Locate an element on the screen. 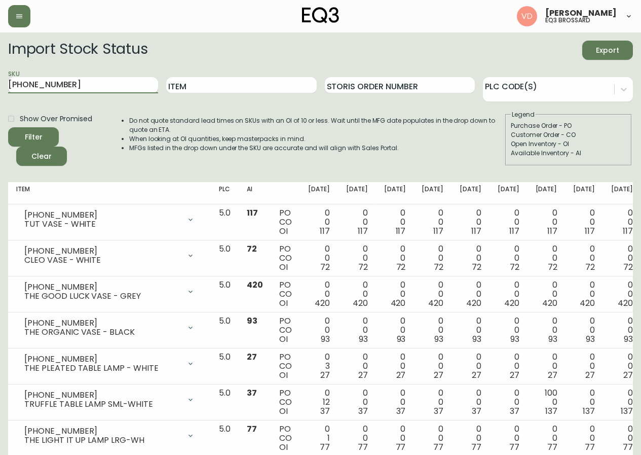 The width and height of the screenshot is (641, 455). div: THE PLEATED TABLE LAMP - WHITE is located at coordinates (102, 368).